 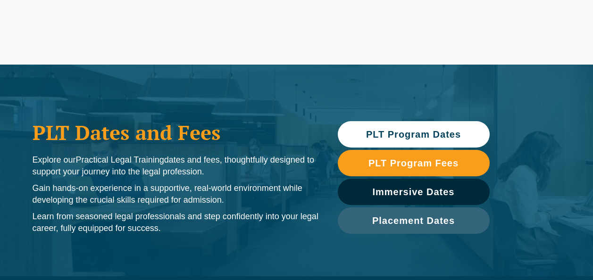 What do you see at coordinates (413, 221) in the screenshot?
I see `span: Placement Dates` at bounding box center [413, 221].